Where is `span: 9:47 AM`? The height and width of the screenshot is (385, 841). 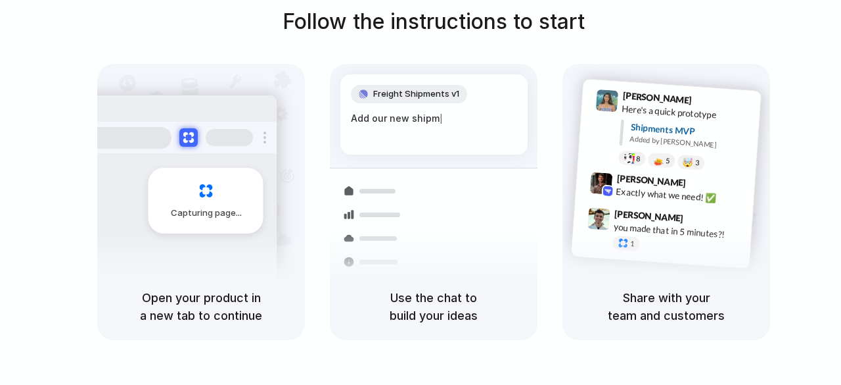
span: 9:47 AM is located at coordinates (701, 220).